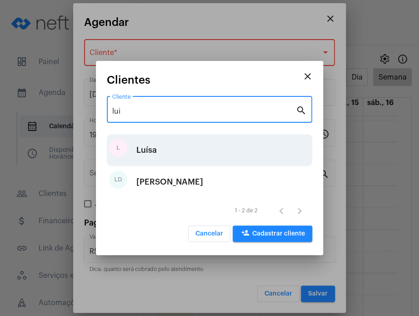 This screenshot has width=419, height=316. What do you see at coordinates (281, 210) in the screenshot?
I see `button: Página anterior` at bounding box center [281, 210].